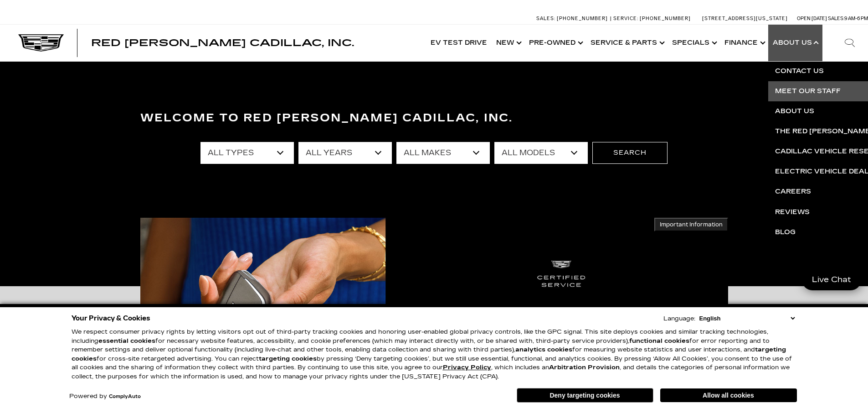 The height and width of the screenshot is (409, 868). Describe the element at coordinates (795, 43) in the screenshot. I see `a: About Us` at that location.